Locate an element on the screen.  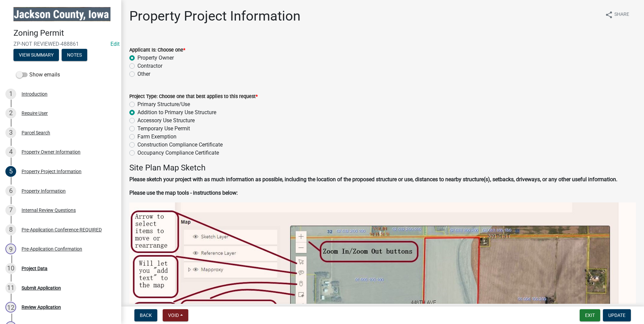
label: Property Owner is located at coordinates (156, 58).